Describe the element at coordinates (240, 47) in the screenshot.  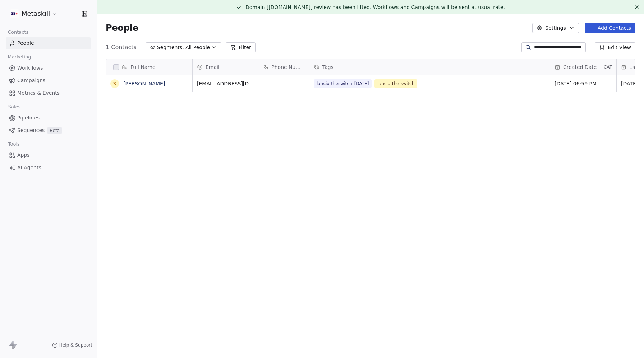
I see `button: Filter` at that location.